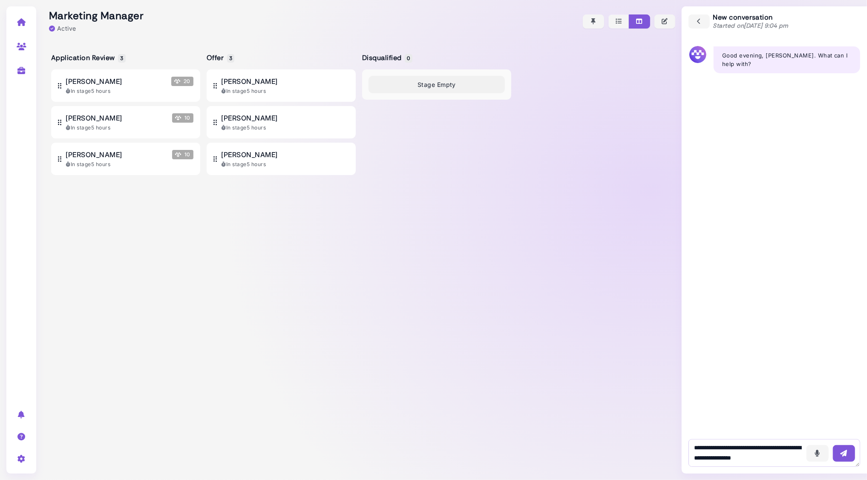 Image resolution: width=867 pixels, height=480 pixels. What do you see at coordinates (386, 58) in the screenshot?
I see `h5: Disqualified` at bounding box center [386, 58].